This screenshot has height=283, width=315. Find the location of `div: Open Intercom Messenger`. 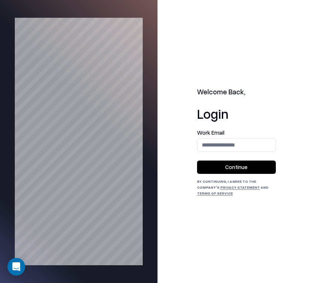

div: Open Intercom Messenger is located at coordinates (16, 267).